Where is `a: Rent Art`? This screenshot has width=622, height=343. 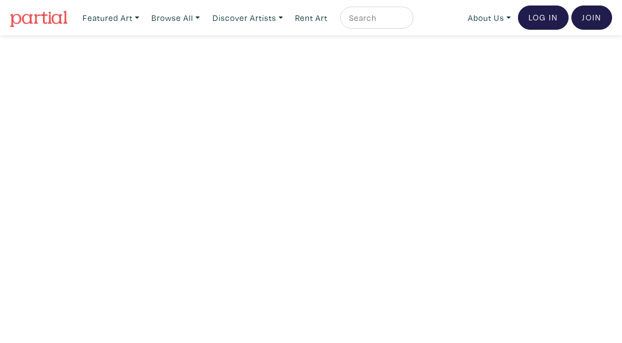
a: Rent Art is located at coordinates (311, 18).